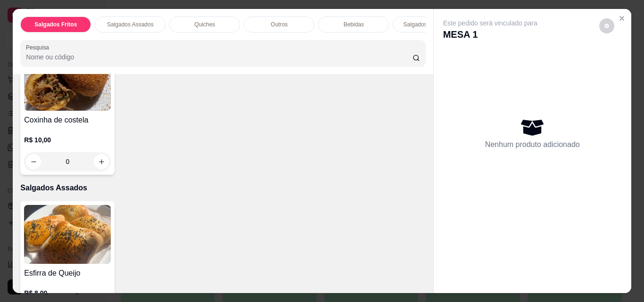 The image size is (644, 302). What do you see at coordinates (532, 145) in the screenshot?
I see `p: Nenhum produto adicionado` at bounding box center [532, 145].